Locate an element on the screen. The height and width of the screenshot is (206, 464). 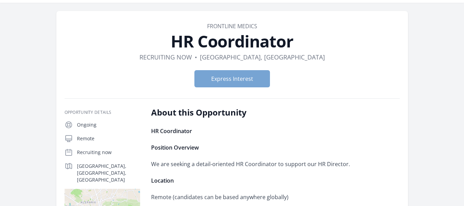
h1: HR Coordinator is located at coordinates (232, 41).